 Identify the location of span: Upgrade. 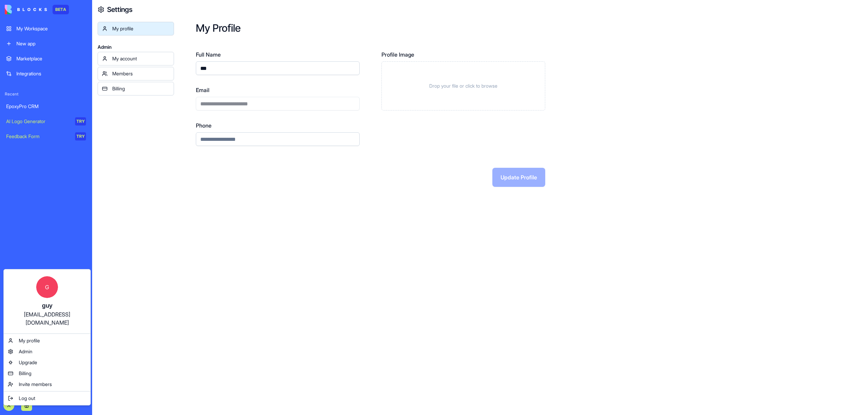
(28, 363).